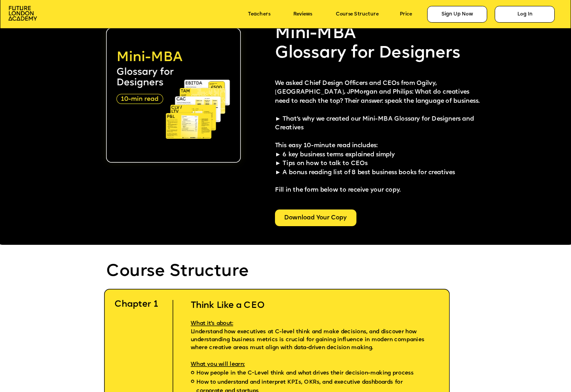 This screenshot has height=392, width=571. What do you see at coordinates (136, 304) in the screenshot?
I see `span: Chapter 1` at bounding box center [136, 304].